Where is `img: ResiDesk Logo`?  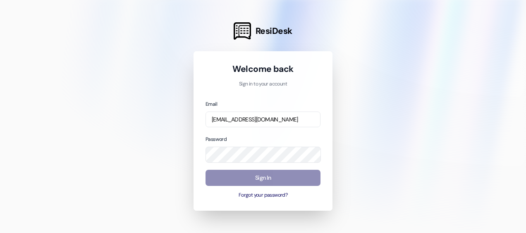 img: ResiDesk Logo is located at coordinates (242, 31).